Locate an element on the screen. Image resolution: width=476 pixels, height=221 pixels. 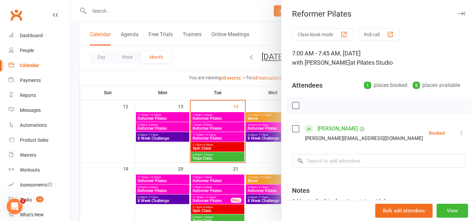
div: Payments is located at coordinates (30, 80).